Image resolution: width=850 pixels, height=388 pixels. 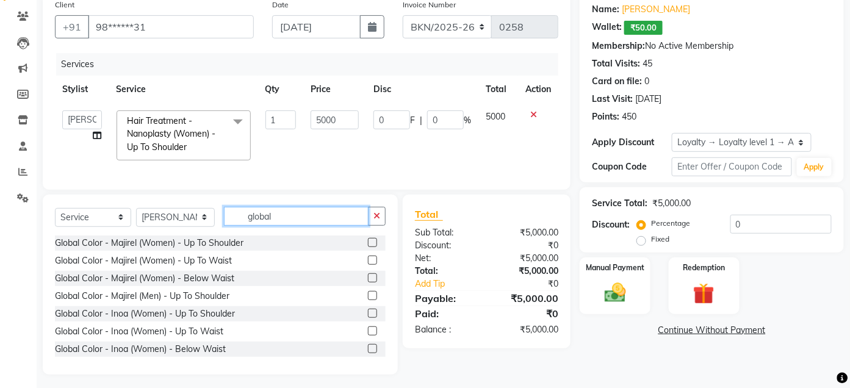 What do you see at coordinates (429, 214) in the screenshot?
I see `span: Total` at bounding box center [429, 214].